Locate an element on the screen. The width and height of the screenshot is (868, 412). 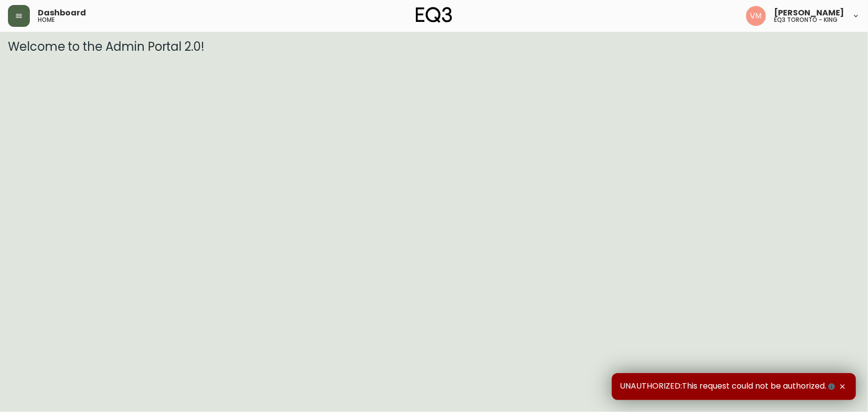
span: Dashboard is located at coordinates (62, 13).